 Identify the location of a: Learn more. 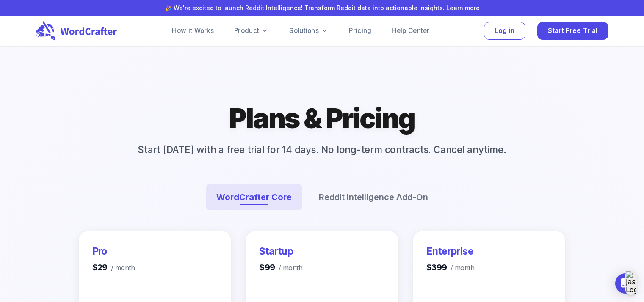
(463, 8).